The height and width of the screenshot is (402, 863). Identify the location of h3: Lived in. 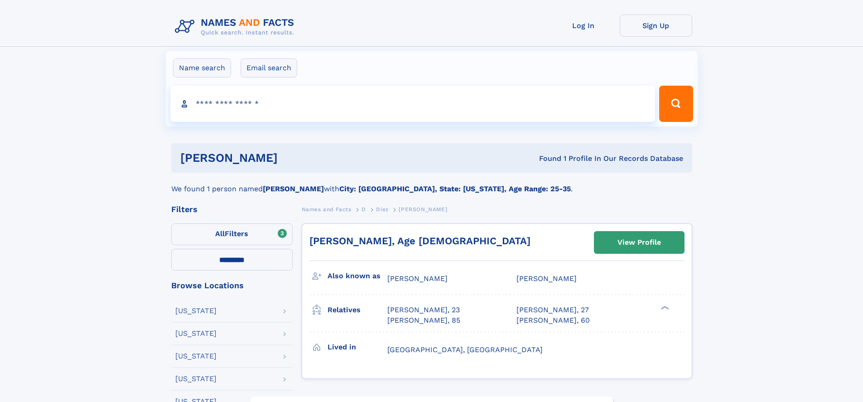
(358, 347).